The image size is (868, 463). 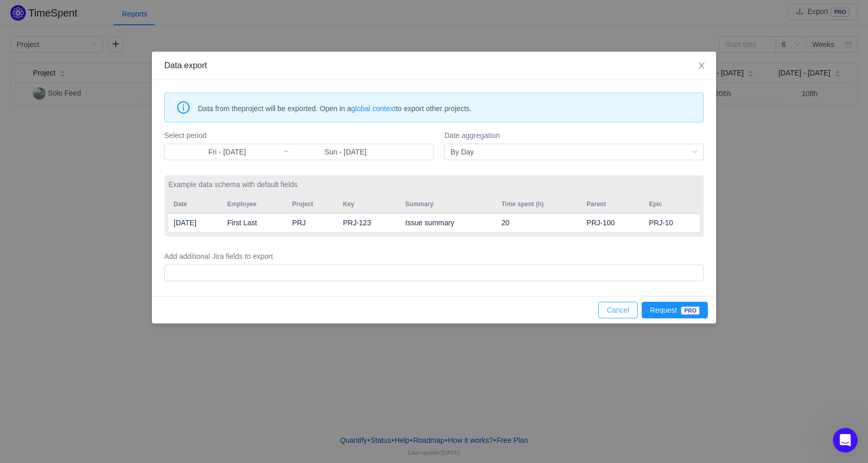 I want to click on i: icon: info-circle, so click(x=183, y=107).